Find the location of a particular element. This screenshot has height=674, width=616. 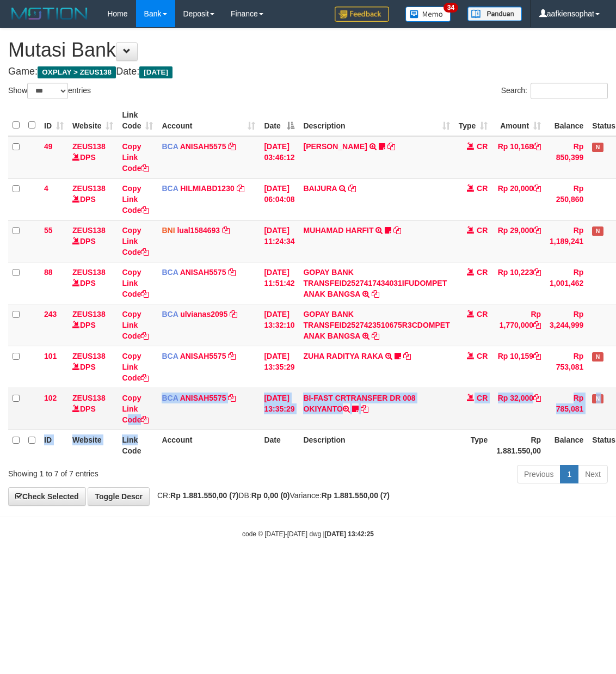

td: Rp 1,189,241 is located at coordinates (566, 241).